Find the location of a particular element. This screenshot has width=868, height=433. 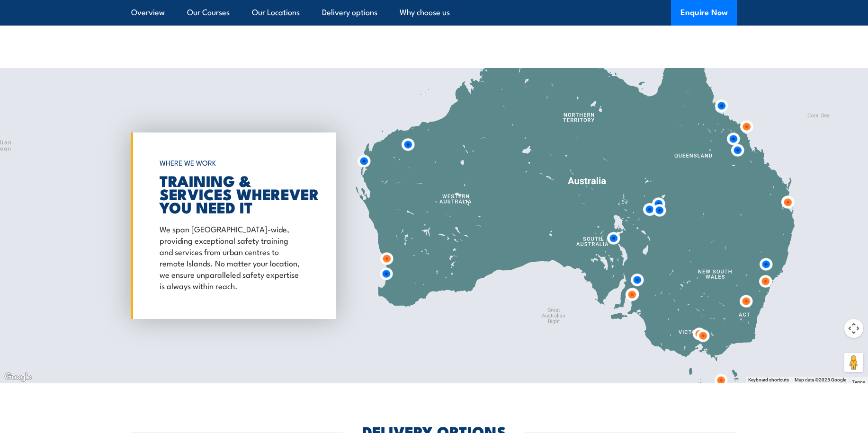

span: Map data ©2025 Google is located at coordinates (820, 380).